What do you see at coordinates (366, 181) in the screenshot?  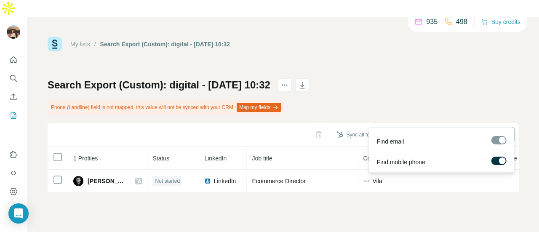 I see `img: company-logo` at bounding box center [366, 181].